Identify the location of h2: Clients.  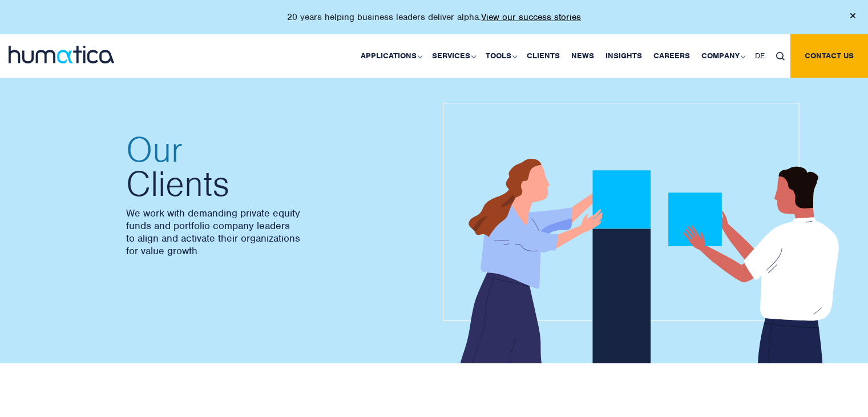
(274, 166).